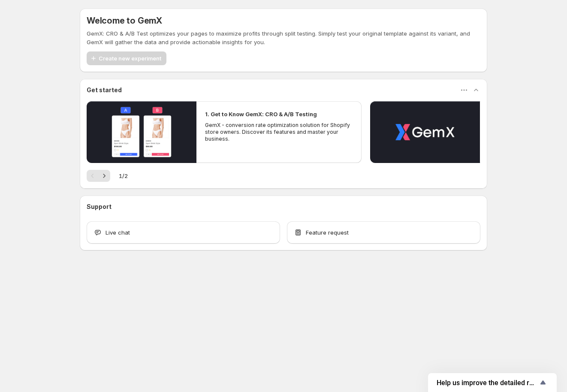 This screenshot has width=567, height=392. Describe the element at coordinates (124, 21) in the screenshot. I see `h5: Welcome to GemX` at that location.